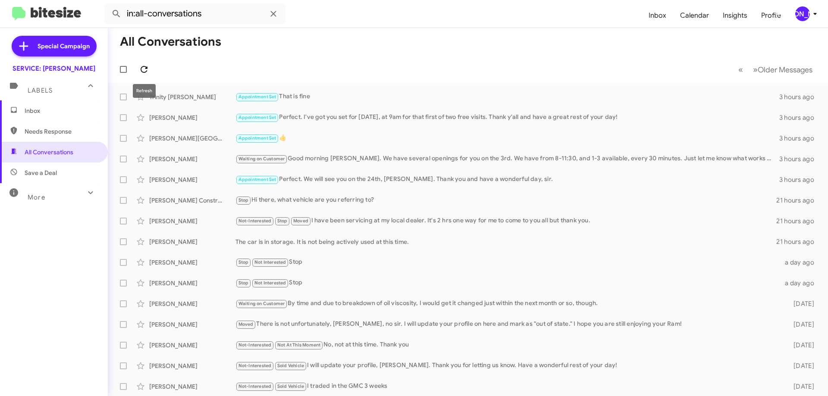 The width and height of the screenshot is (828, 396). What do you see at coordinates (36, 198) in the screenshot?
I see `span: More` at bounding box center [36, 198].